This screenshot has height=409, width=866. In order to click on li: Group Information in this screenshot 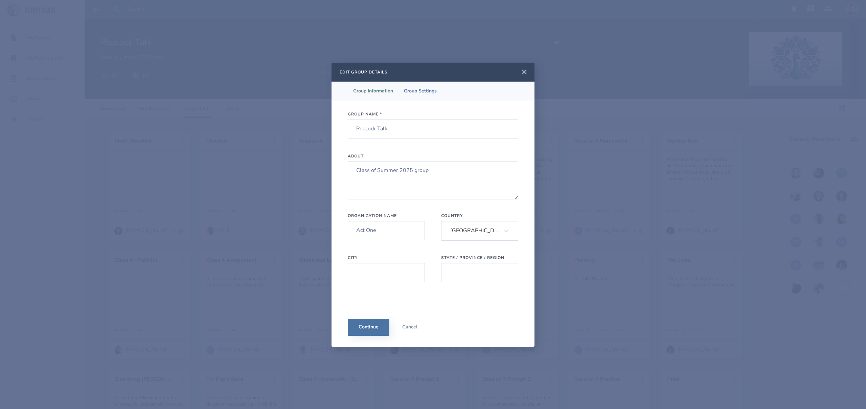, I will do `click(373, 91)`.